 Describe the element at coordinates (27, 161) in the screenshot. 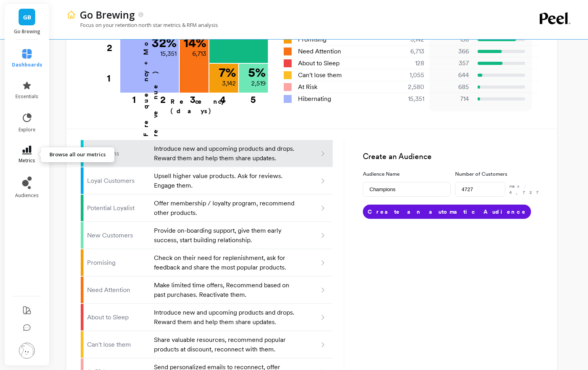

I see `span: metrics` at that location.